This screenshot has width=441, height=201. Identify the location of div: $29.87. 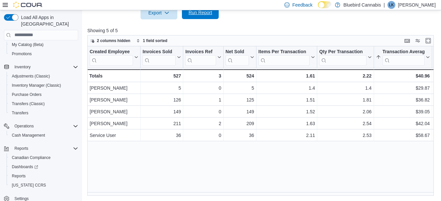
(402, 88).